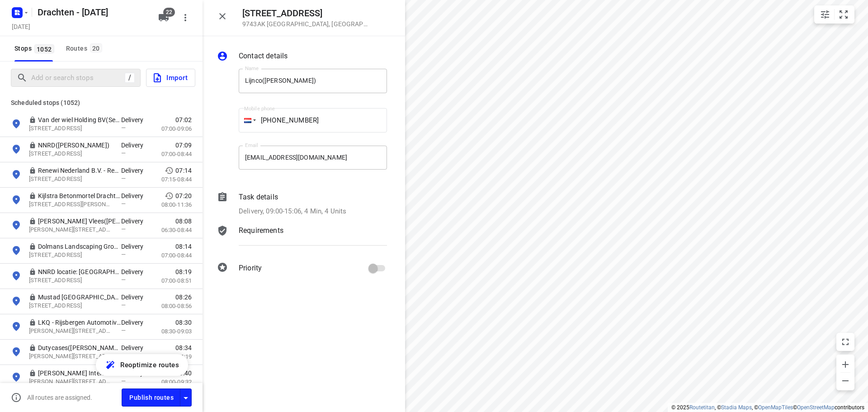  What do you see at coordinates (258, 197) in the screenshot?
I see `p: Task details` at bounding box center [258, 197].